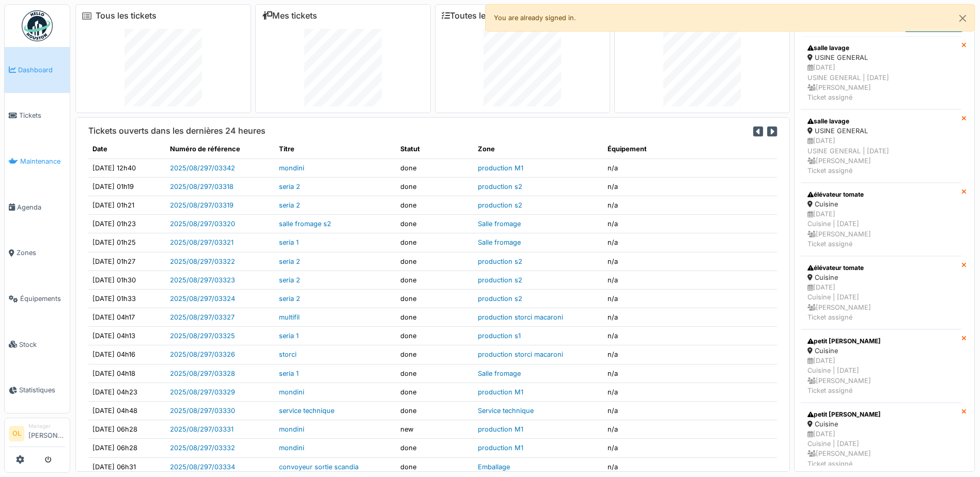 The width and height of the screenshot is (980, 477). What do you see at coordinates (202, 186) in the screenshot?
I see `a: 2025/08/297/03318` at bounding box center [202, 186].